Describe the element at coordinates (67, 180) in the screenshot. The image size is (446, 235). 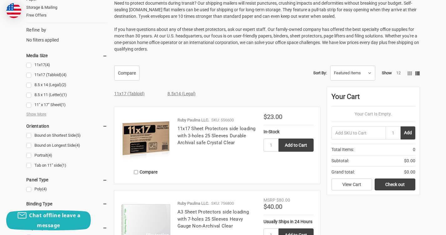
I see `h5: Panel Type` at that location.